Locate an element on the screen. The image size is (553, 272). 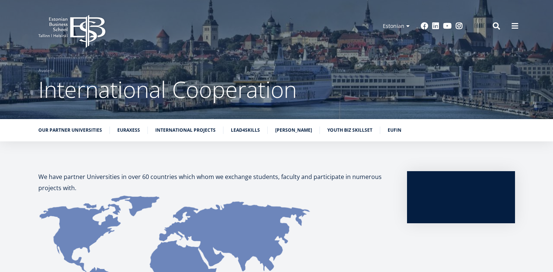
a: Facebook is located at coordinates (425, 26).